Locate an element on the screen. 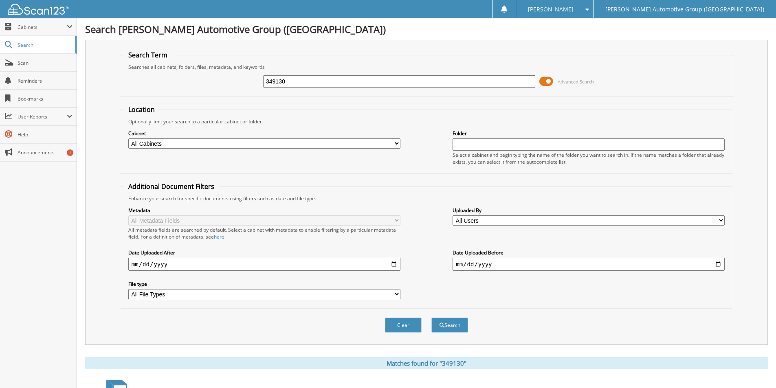 This screenshot has height=388, width=776. input: end is located at coordinates (589, 264).